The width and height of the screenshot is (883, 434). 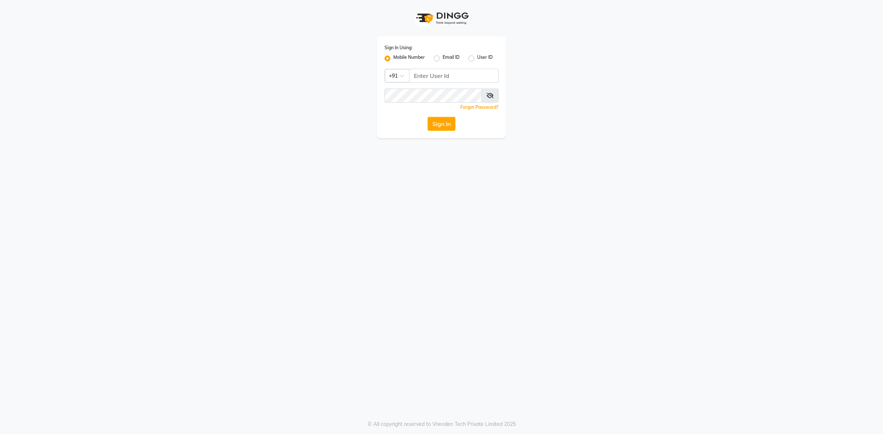 I want to click on label: Email ID, so click(x=451, y=58).